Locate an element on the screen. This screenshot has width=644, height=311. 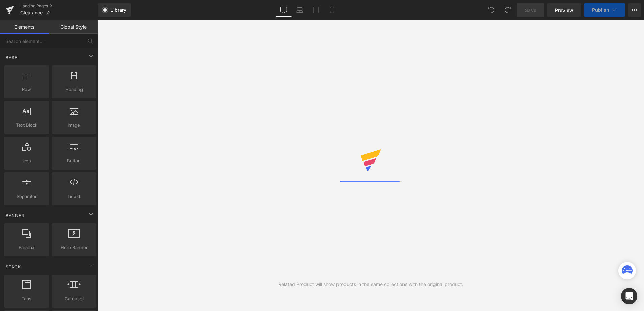
span: Banner is located at coordinates (15, 216).